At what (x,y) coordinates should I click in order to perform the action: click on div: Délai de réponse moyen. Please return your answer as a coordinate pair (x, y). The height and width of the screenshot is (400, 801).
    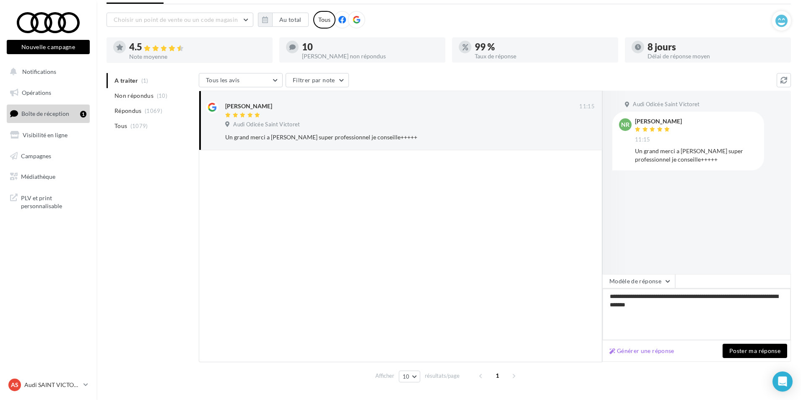
    Looking at the image, I should click on (716, 56).